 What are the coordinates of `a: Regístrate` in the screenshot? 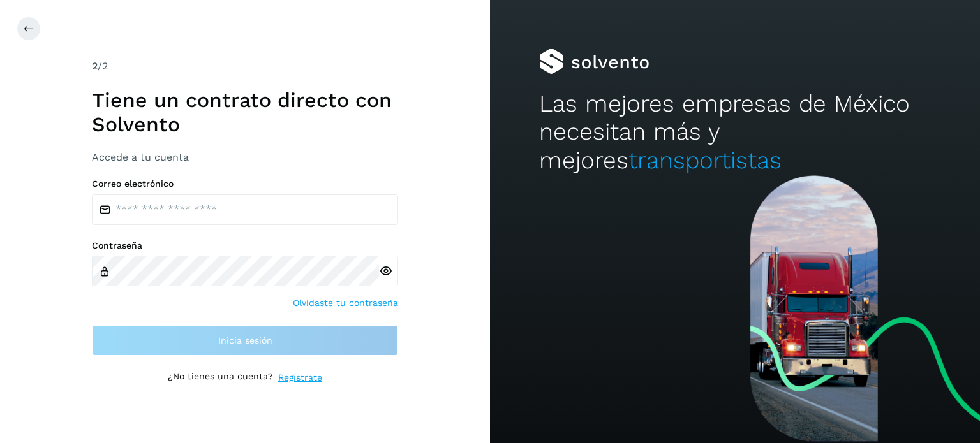 It's located at (300, 378).